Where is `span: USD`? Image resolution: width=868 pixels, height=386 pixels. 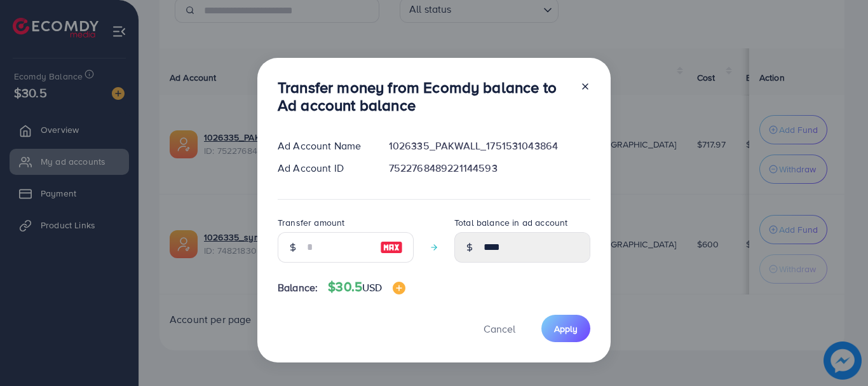
span: USD is located at coordinates (372, 287).